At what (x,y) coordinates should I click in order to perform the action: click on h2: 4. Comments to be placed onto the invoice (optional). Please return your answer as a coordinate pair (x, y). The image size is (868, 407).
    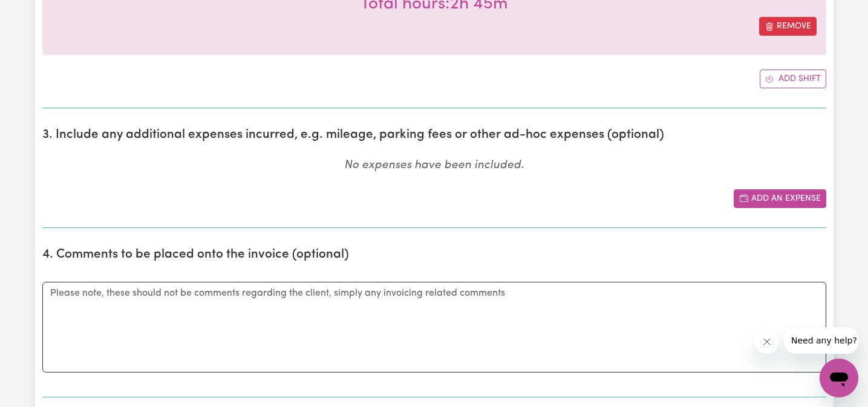
    Looking at the image, I should click on (434, 255).